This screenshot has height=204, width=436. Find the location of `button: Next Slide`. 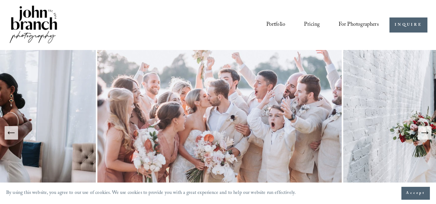

button: Next Slide is located at coordinates (425, 133).